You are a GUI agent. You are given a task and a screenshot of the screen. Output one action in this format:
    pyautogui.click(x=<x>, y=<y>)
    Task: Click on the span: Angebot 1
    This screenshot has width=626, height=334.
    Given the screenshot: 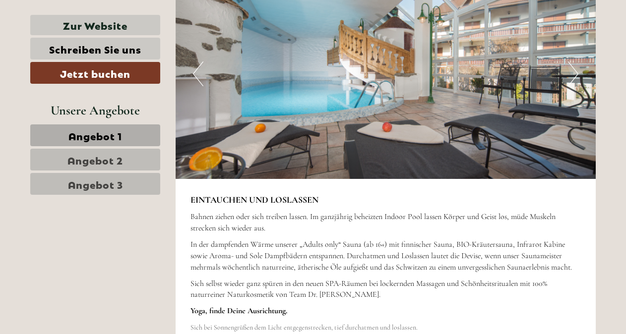 What is the action you would take?
    pyautogui.click(x=95, y=135)
    